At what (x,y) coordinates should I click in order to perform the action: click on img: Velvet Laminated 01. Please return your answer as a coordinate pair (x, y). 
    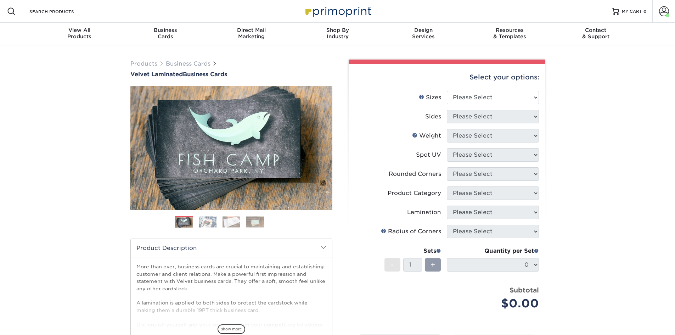
    Looking at the image, I should click on (231, 148).